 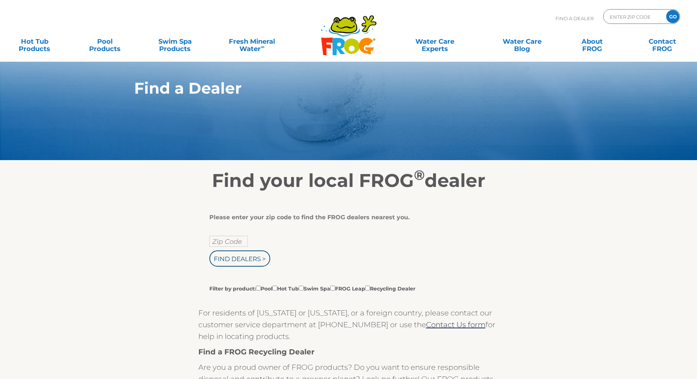 What do you see at coordinates (256, 351) in the screenshot?
I see `strong: Find a FROG Recycling Dealer` at bounding box center [256, 351].